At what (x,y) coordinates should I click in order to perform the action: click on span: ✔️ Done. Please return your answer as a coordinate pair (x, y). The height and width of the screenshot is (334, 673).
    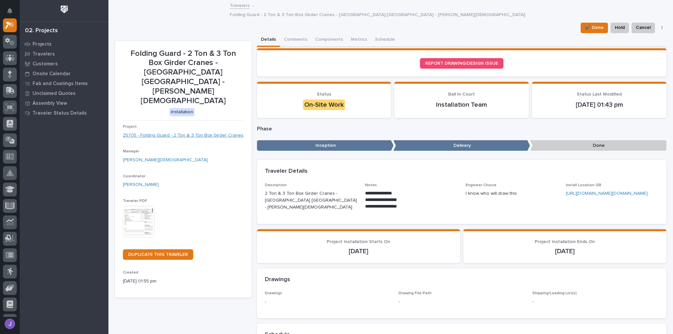
    Looking at the image, I should click on (594, 28).